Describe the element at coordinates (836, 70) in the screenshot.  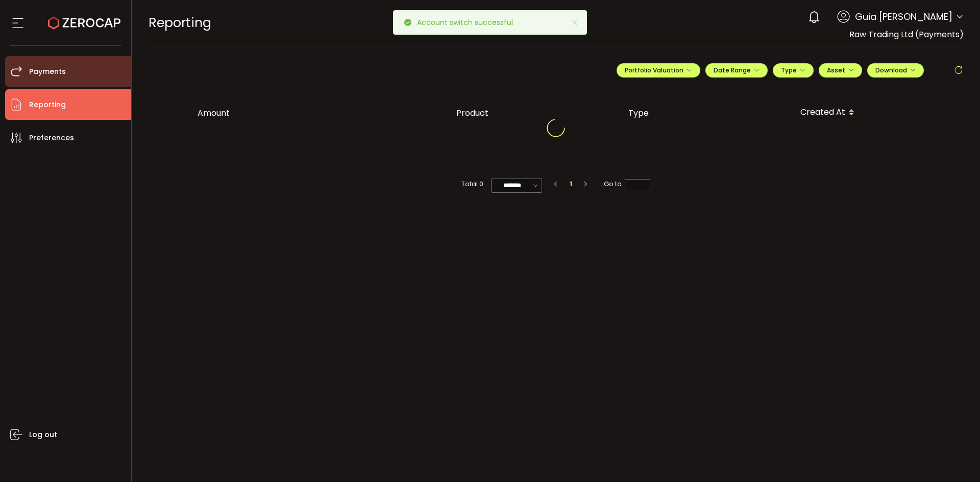
I see `span: Asset` at that location.